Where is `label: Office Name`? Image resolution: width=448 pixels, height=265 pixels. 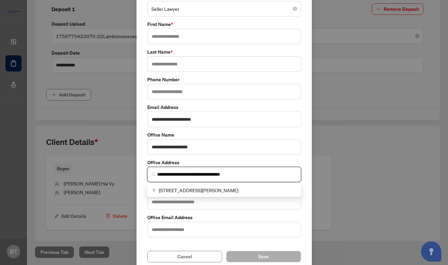
label: Office Name is located at coordinates (224, 135).